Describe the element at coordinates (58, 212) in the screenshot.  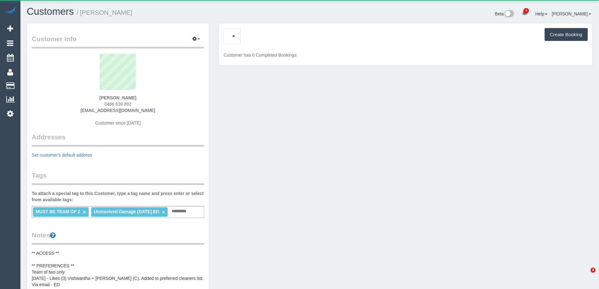
I see `span: MUST BE TEAM OF 2` at that location.